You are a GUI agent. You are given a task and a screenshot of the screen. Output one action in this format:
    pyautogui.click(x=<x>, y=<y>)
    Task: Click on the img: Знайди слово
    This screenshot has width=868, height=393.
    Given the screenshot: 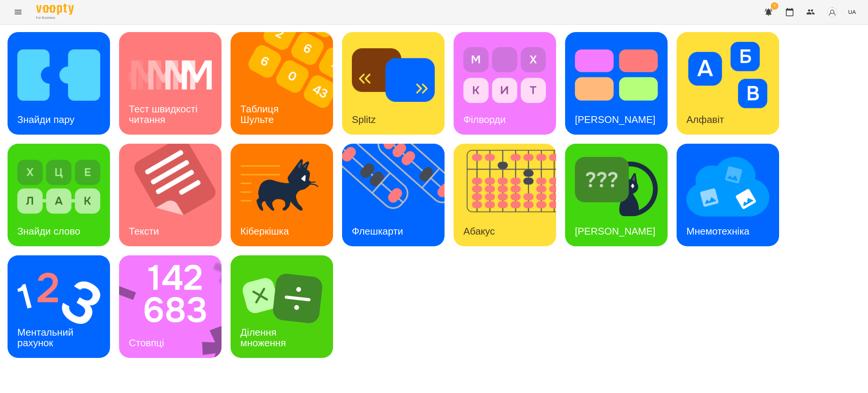 What is the action you would take?
    pyautogui.click(x=59, y=187)
    